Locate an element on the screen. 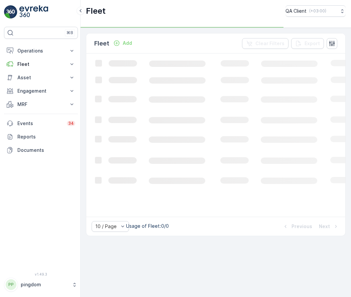 The image size is (351, 297). button: PPpingdom is located at coordinates (41, 285).